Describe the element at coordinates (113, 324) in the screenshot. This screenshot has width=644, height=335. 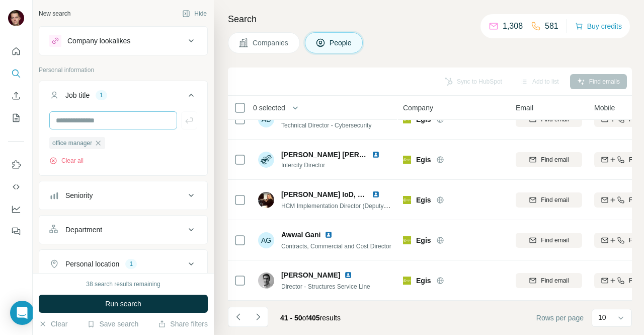
I see `button: Save search` at that location.